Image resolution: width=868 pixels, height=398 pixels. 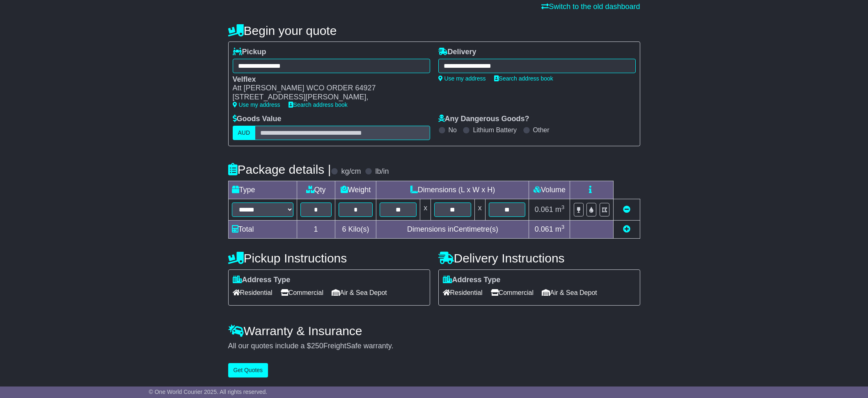 What do you see at coordinates (249, 52) in the screenshot?
I see `label: Pickup` at bounding box center [249, 52].